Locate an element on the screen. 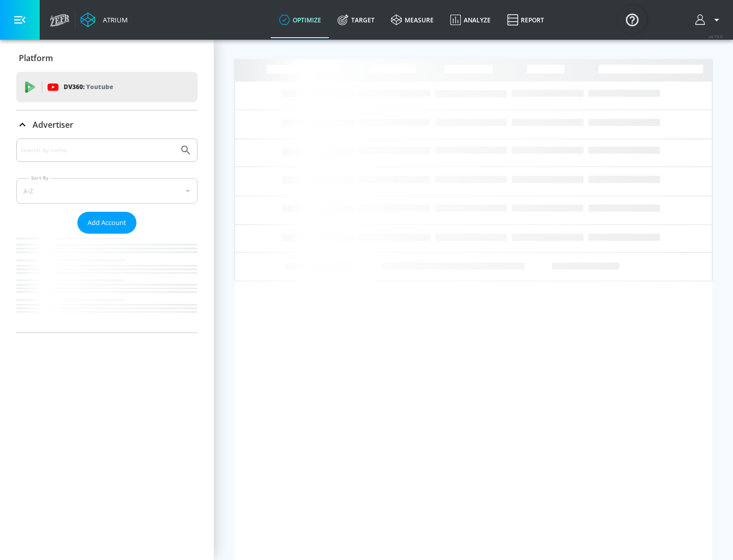 Image resolution: width=733 pixels, height=560 pixels. input: Search by name is located at coordinates (97, 150).